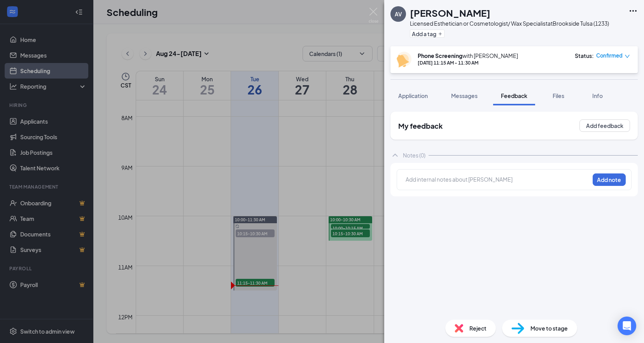 Image resolution: width=644 pixels, height=343 pixels. I want to click on div: AV, so click(398, 14).